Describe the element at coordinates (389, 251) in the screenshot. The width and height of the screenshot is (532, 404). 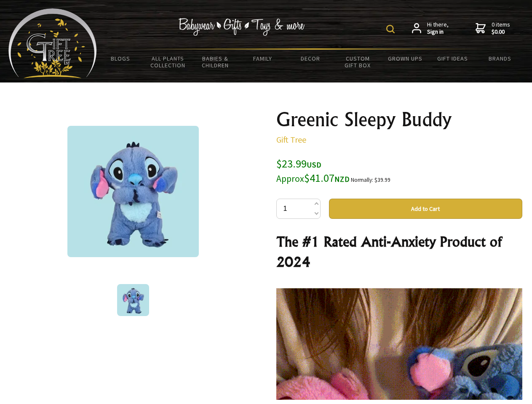
I see `strong: The #1 Rated Anti-Anxiety Product of 2024` at that location.